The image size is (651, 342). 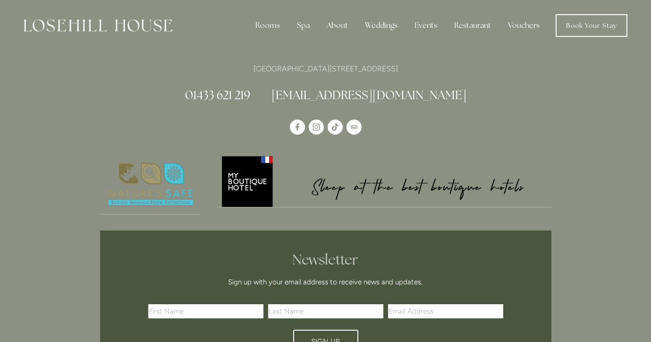 I want to click on img: My Boutique Hotel - Logo, so click(x=384, y=180).